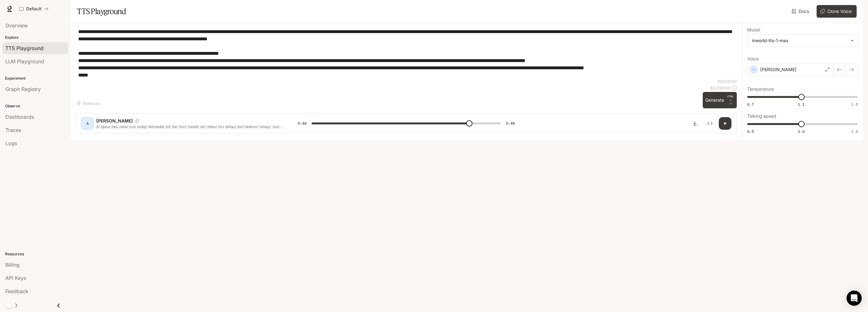 The height and width of the screenshot is (312, 868). Describe the element at coordinates (801, 131) in the screenshot. I see `span: 1.0` at that location.